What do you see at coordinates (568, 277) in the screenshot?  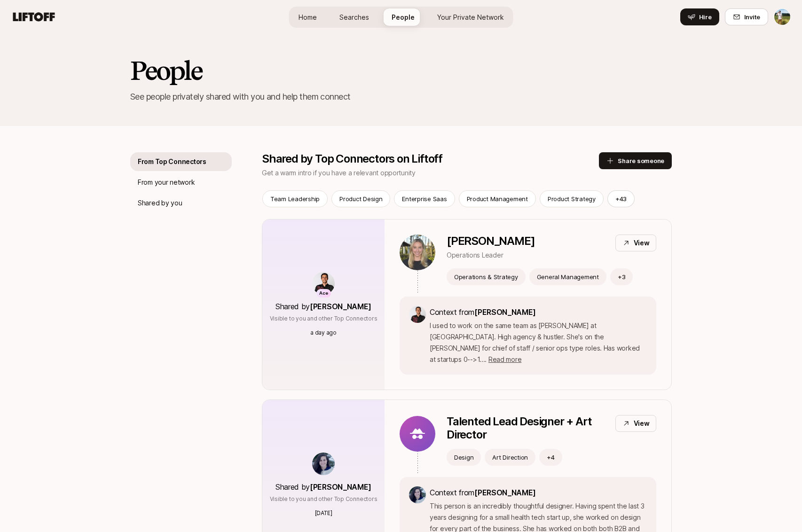 I see `div: General Management` at bounding box center [568, 277].